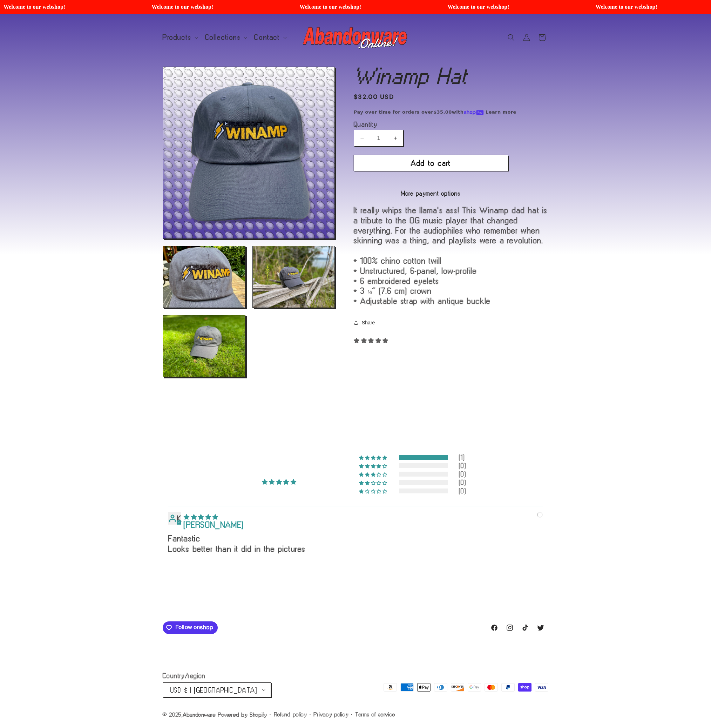 The height and width of the screenshot is (728, 711). I want to click on h2: Country/region, so click(217, 676).